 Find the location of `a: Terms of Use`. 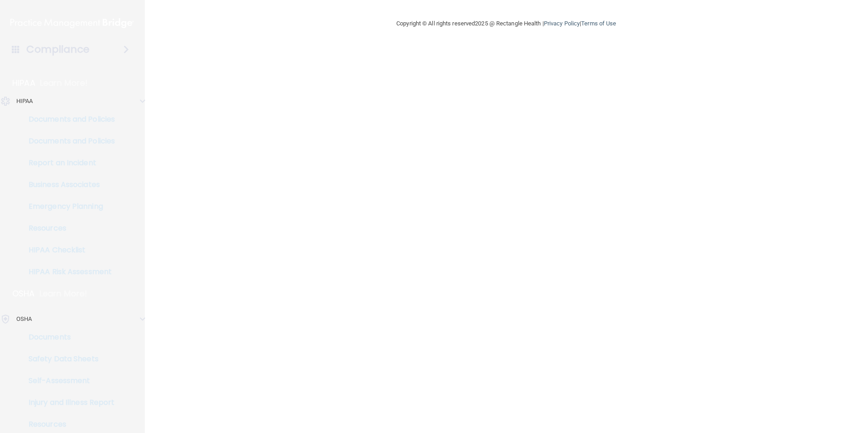

a: Terms of Use is located at coordinates (598, 23).